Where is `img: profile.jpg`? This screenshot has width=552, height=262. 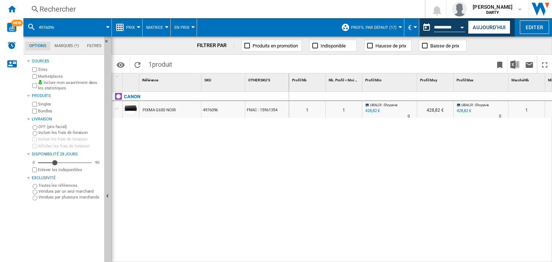 img: profile.jpg is located at coordinates (459, 9).